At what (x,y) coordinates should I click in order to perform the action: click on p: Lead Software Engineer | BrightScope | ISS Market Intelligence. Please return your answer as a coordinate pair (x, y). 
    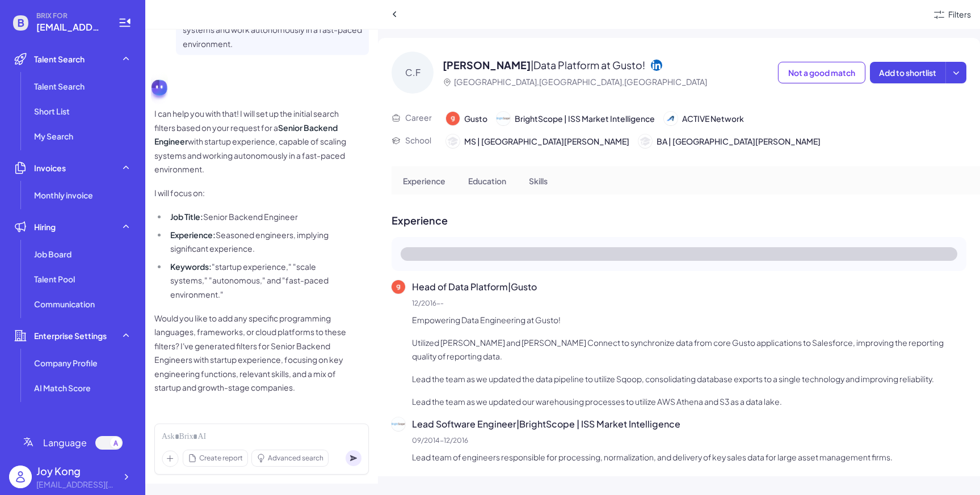
    Looking at the image, I should click on (689, 424).